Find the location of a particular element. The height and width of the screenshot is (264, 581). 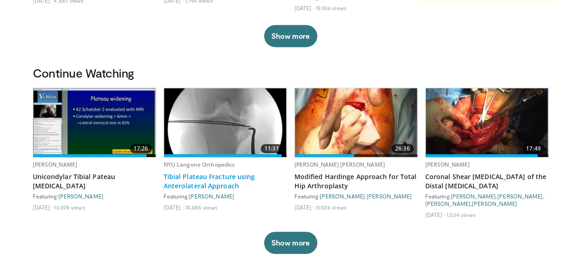

li: 1,534 views is located at coordinates (460, 215).